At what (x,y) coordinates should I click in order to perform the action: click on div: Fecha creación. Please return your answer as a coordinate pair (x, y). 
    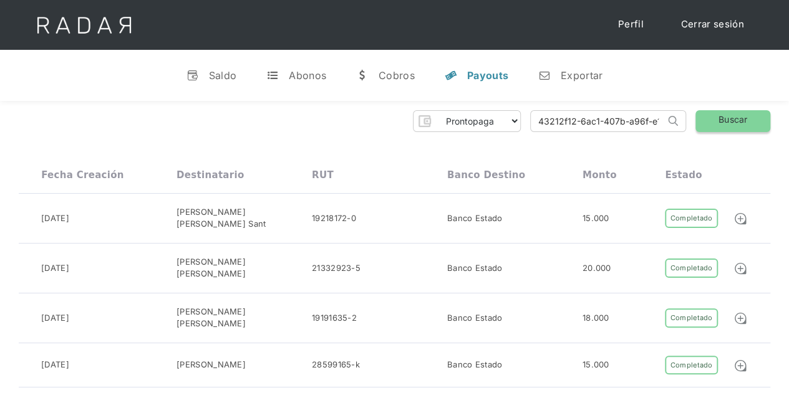
    Looking at the image, I should click on (82, 175).